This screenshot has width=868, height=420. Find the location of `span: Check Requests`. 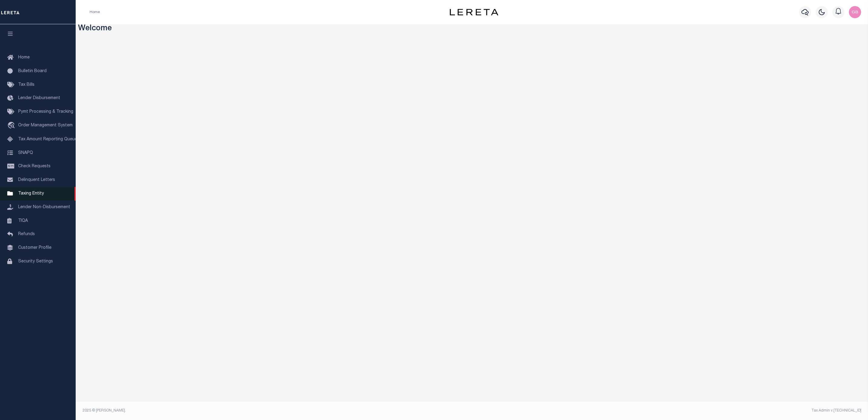

span: Check Requests is located at coordinates (34, 166).